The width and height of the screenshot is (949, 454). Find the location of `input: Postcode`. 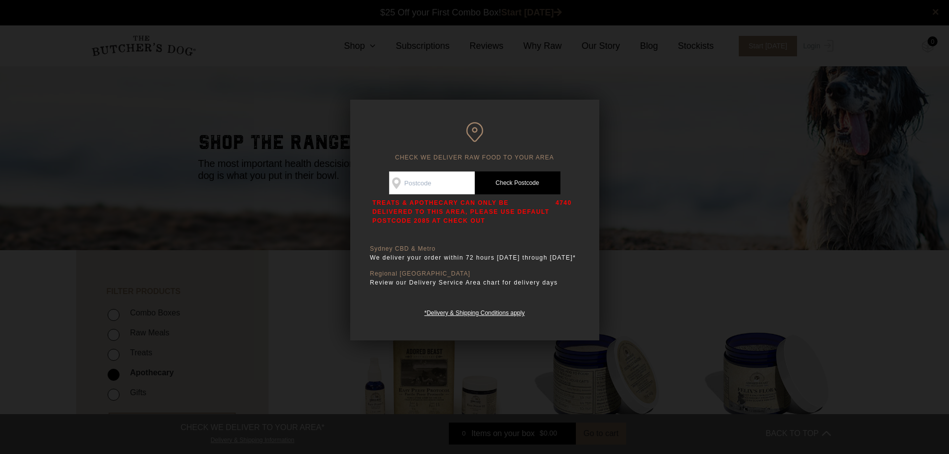

input: Postcode is located at coordinates (432, 183).